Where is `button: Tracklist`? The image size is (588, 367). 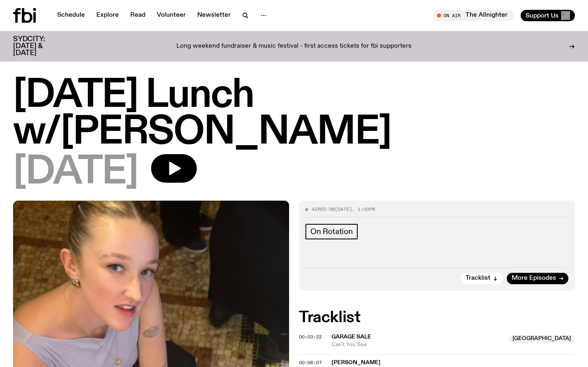
button: Tracklist is located at coordinates (481, 278).